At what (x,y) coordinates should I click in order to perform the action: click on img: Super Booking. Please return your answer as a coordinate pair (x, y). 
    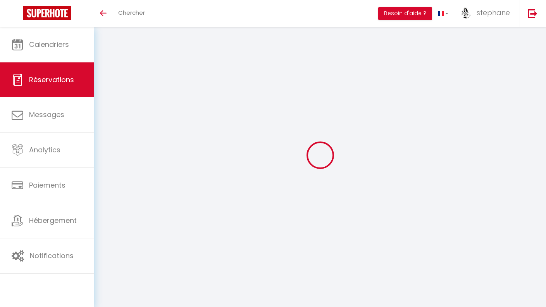
    Looking at the image, I should click on (47, 13).